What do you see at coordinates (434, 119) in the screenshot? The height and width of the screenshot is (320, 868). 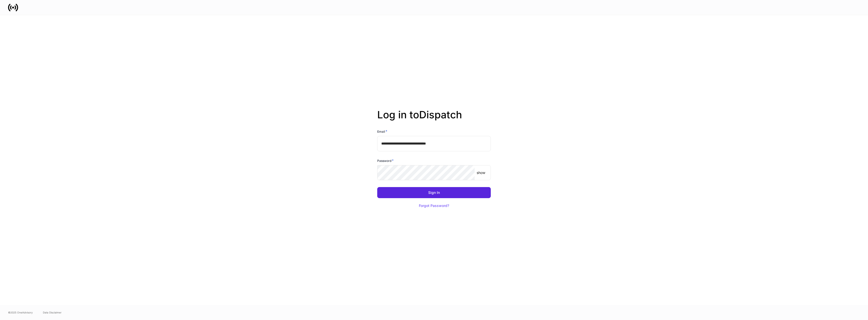 I see `h2: Log in to Dispatch` at bounding box center [434, 119].